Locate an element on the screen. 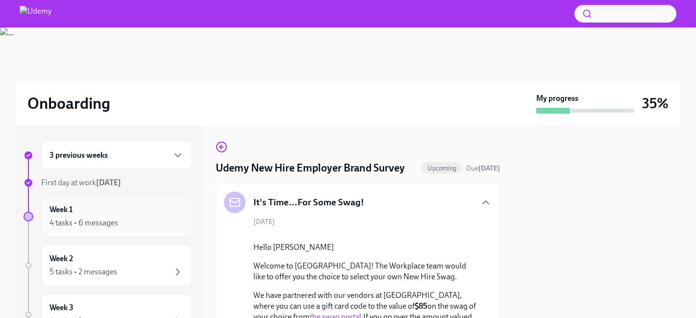 The height and width of the screenshot is (318, 696). h2: Onboarding is located at coordinates (69, 103).